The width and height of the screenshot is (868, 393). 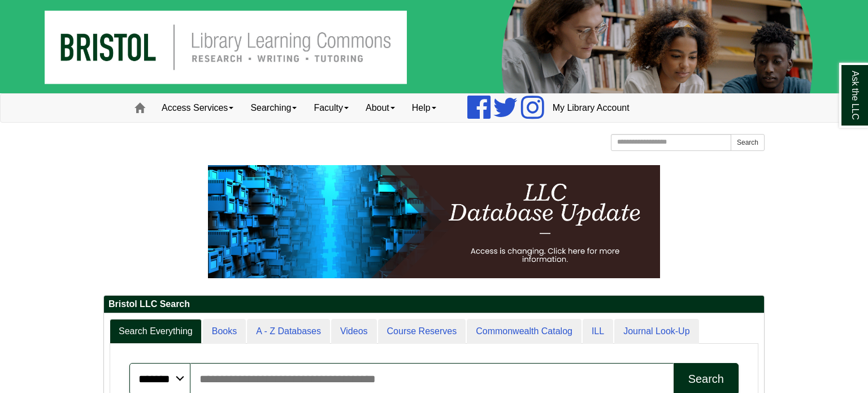 I want to click on a: My Library Account, so click(x=591, y=108).